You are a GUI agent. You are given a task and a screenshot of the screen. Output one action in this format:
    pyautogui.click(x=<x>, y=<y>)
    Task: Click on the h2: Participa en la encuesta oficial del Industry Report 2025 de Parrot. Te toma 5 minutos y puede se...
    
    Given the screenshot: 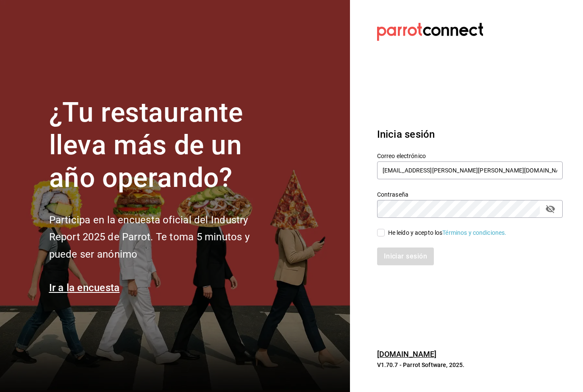 What is the action you would take?
    pyautogui.click(x=164, y=237)
    